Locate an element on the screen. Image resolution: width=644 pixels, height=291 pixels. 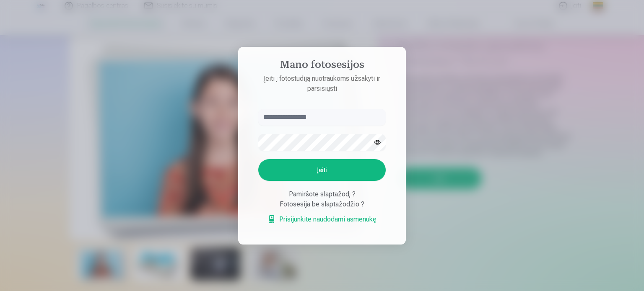
a: Prisijunkite naudodami asmenukę is located at coordinates (322, 220).